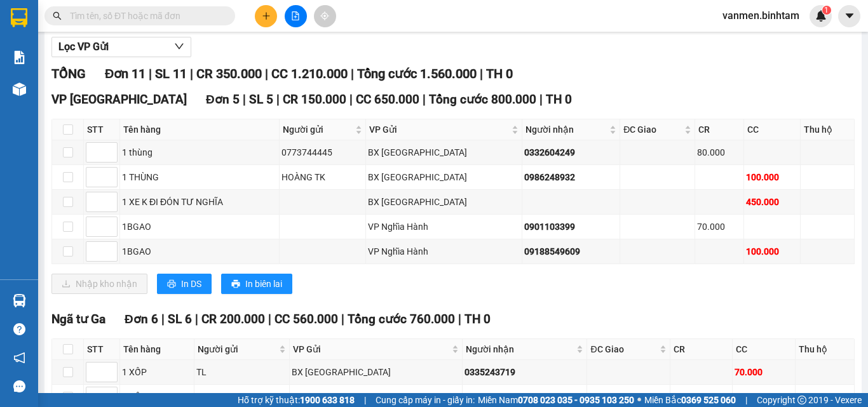  Describe the element at coordinates (257, 284) in the screenshot. I see `button: printerIn biên lai` at that location.